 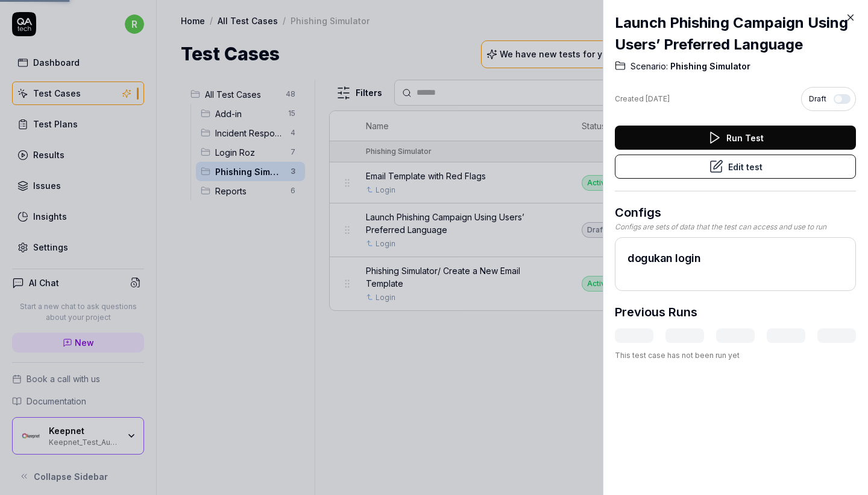 I want to click on a: Edit test, so click(x=735, y=167).